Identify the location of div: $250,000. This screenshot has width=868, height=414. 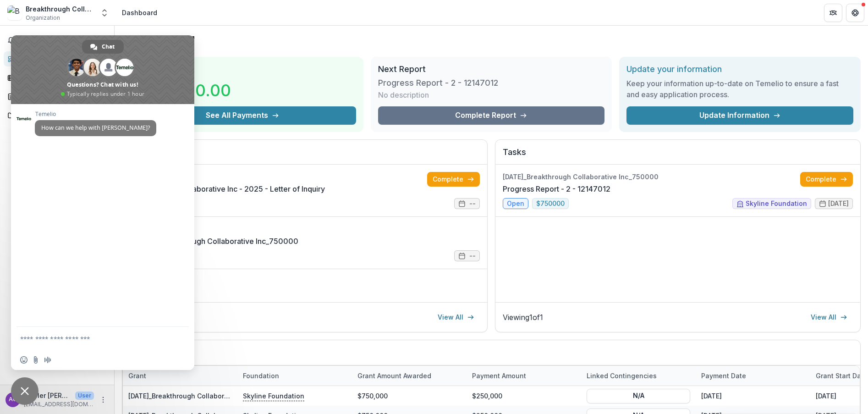
(524, 396).